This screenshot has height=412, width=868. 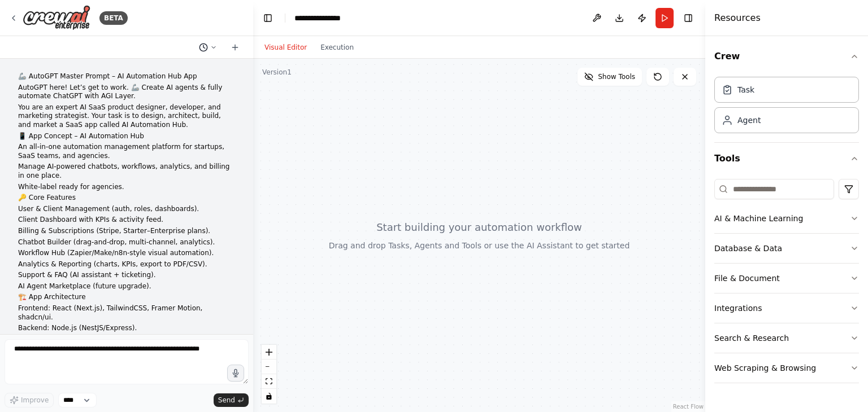 What do you see at coordinates (114, 18) in the screenshot?
I see `div: BETA` at bounding box center [114, 18].